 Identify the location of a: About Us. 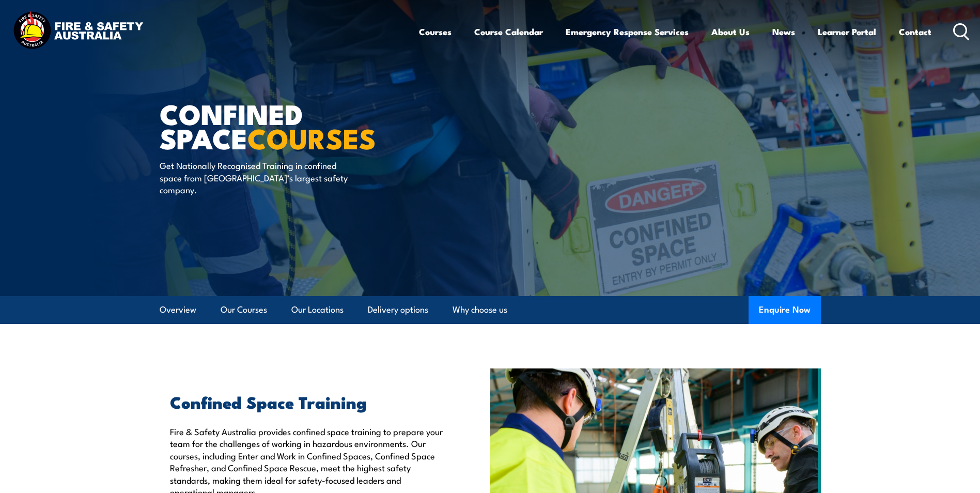
(730, 32).